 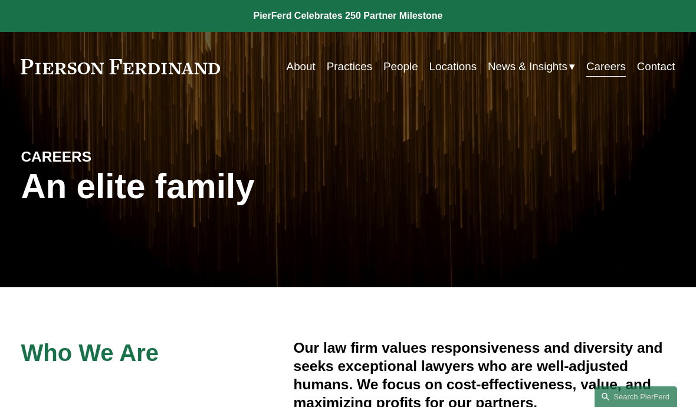 I want to click on a: Search this site, so click(x=636, y=396).